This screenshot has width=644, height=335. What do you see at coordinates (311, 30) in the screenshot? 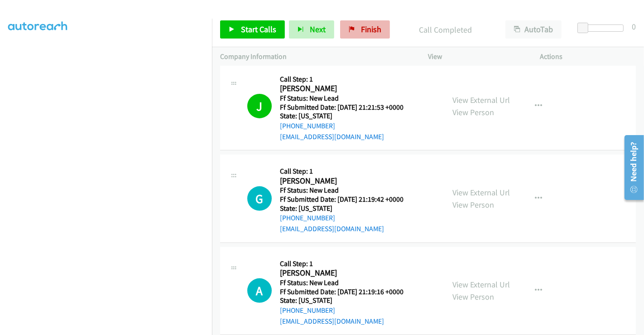
I see `button: Next` at bounding box center [311, 30].